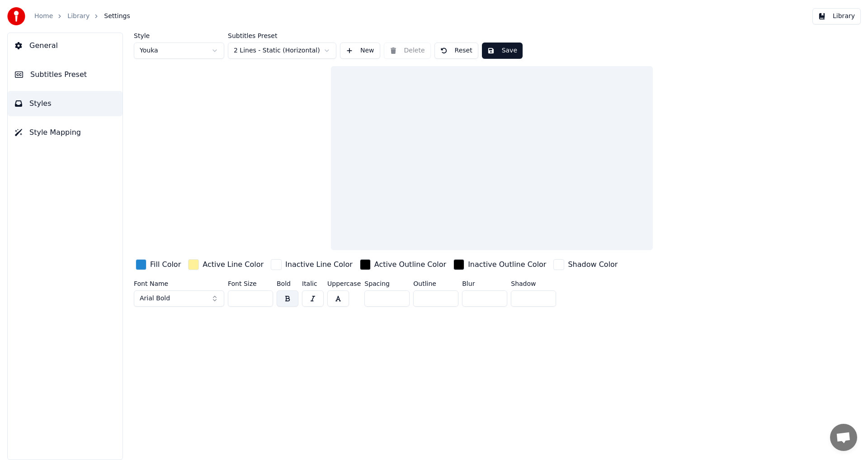  What do you see at coordinates (319, 264) in the screenshot?
I see `div: Inactive Line Color` at bounding box center [319, 264].